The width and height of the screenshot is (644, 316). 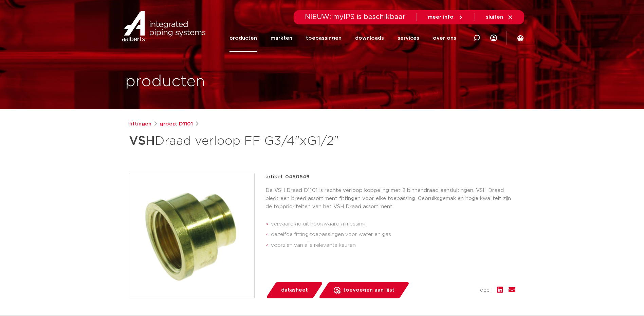 I want to click on span: deel:, so click(x=486, y=290).